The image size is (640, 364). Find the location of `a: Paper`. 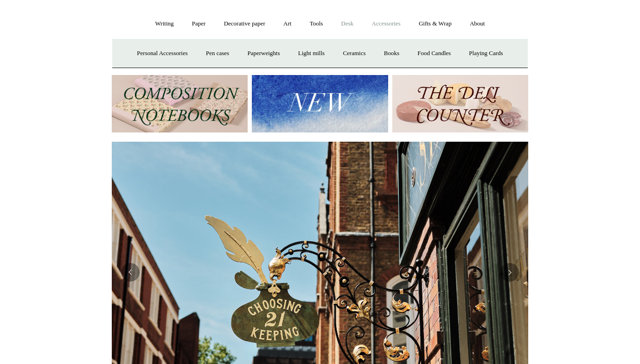

a: Paper is located at coordinates (199, 23).